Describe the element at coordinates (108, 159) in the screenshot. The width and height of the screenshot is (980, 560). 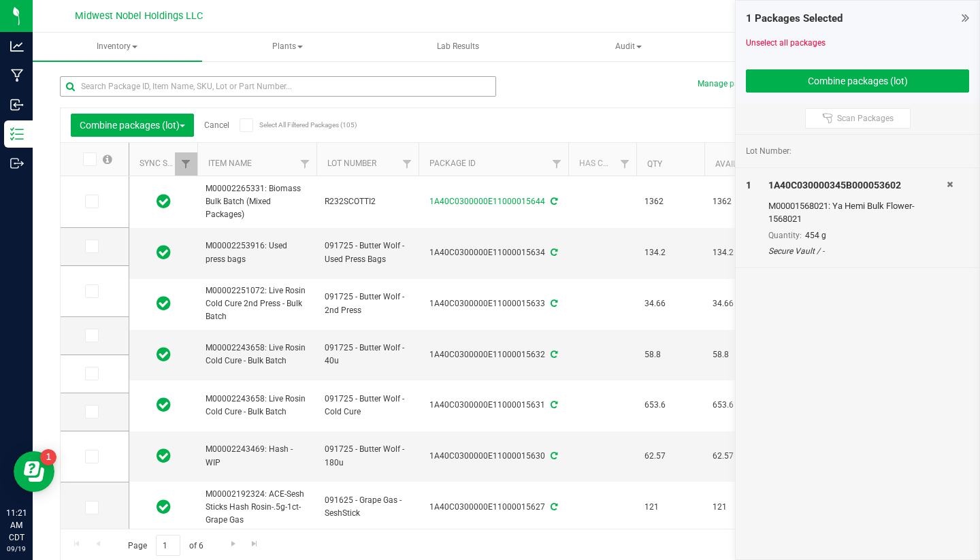
I see `span: Select all records on this page` at that location.